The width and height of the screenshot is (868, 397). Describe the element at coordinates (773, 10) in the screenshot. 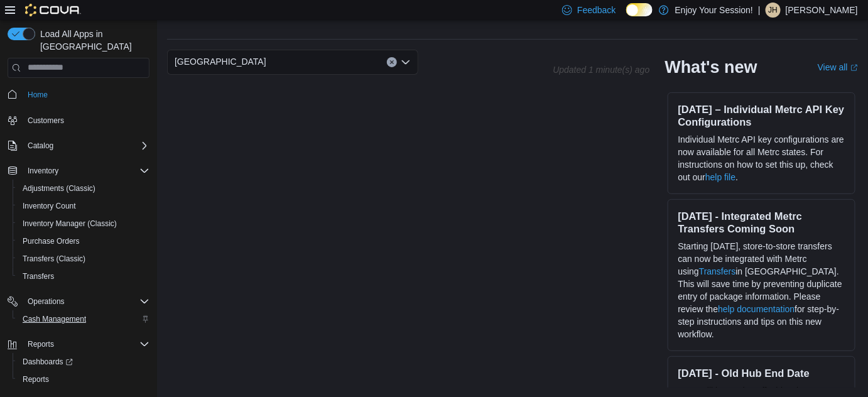

I see `div: Justin Hutchings` at that location.